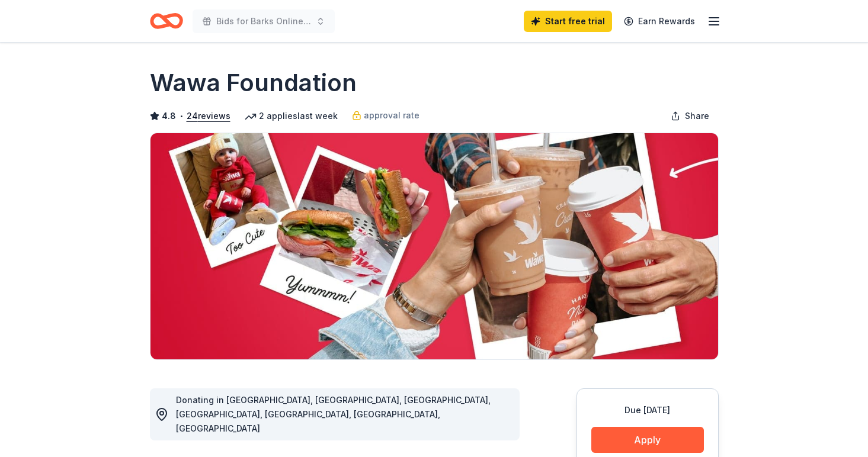 The height and width of the screenshot is (457, 868). Describe the element at coordinates (264, 21) in the screenshot. I see `button: Bids for Barks Online Auction` at that location.